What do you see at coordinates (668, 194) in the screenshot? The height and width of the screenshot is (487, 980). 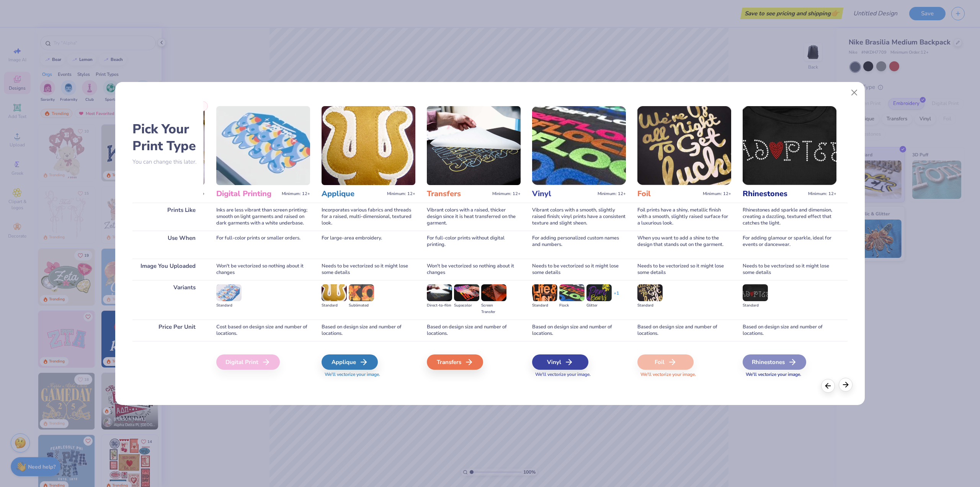 I see `h3: Foil` at bounding box center [668, 194].